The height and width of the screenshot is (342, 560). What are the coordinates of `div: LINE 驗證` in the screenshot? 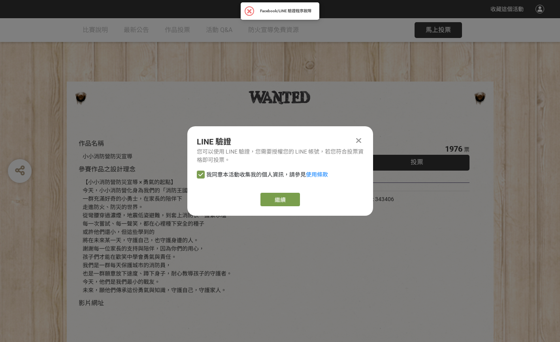 It's located at (280, 142).